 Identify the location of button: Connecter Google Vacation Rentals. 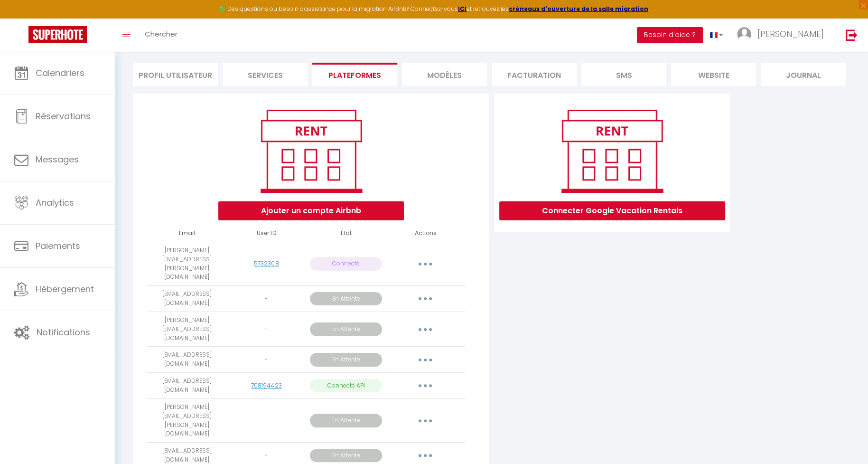
(612, 211).